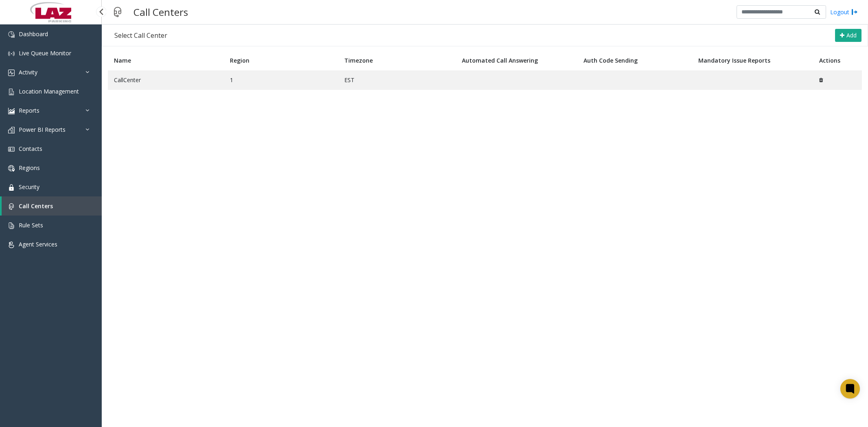 Image resolution: width=868 pixels, height=427 pixels. Describe the element at coordinates (141, 35) in the screenshot. I see `div: Select Call Center` at that location.